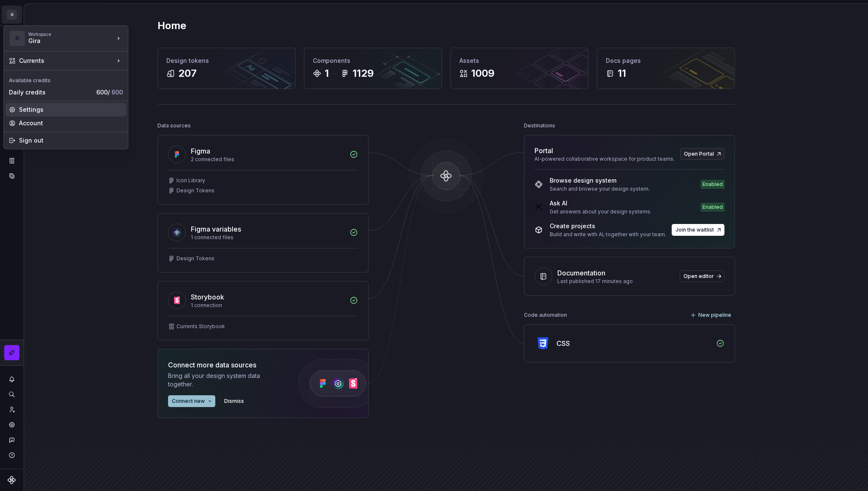  I want to click on div: Daily credits, so click(51, 92).